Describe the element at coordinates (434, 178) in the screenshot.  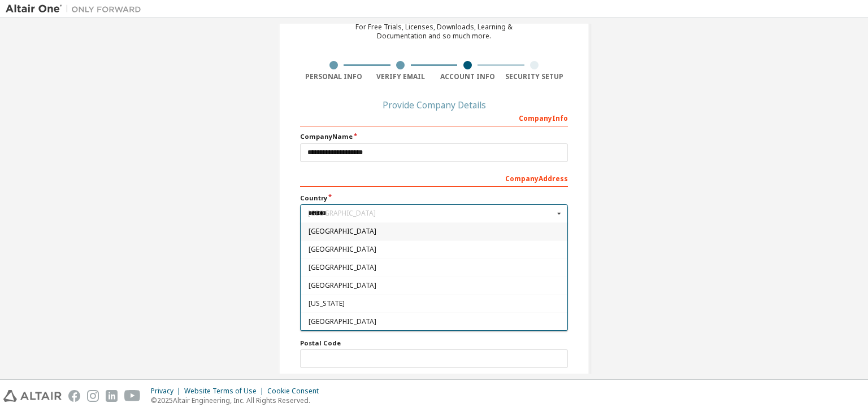
I see `div: Company Address` at that location.